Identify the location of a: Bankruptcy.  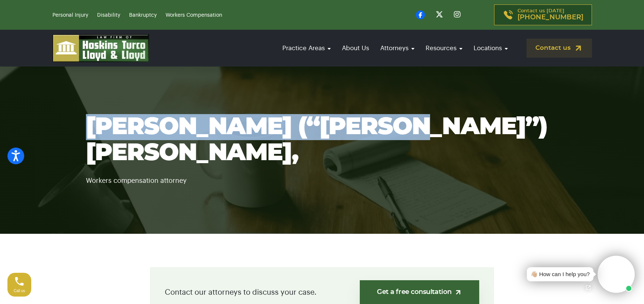
(143, 15).